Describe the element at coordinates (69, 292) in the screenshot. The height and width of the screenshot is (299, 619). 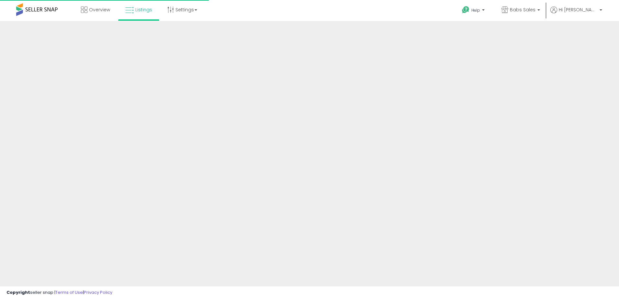
I see `a: Terms of Use` at that location.